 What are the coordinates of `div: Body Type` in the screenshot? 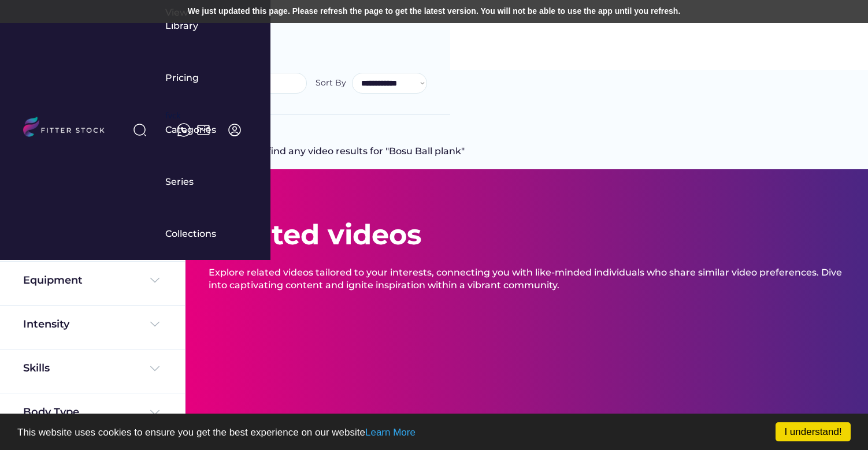 It's located at (51, 412).